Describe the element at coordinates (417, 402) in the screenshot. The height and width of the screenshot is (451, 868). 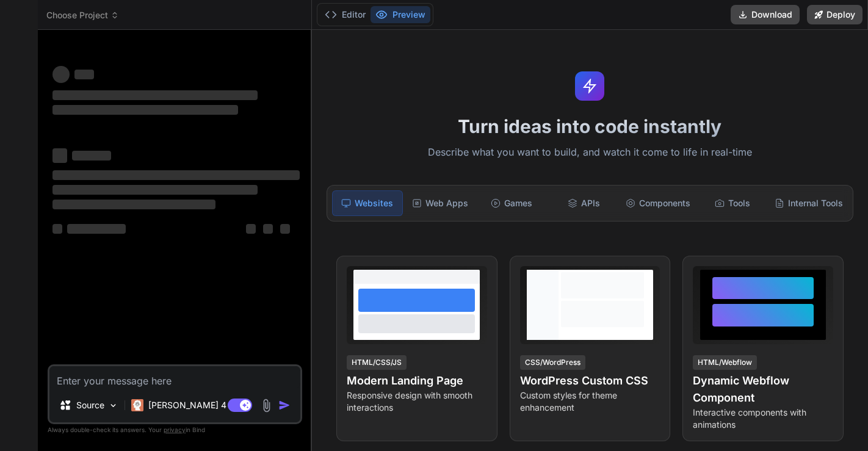
I see `p: Responsive design with smooth interactions` at that location.